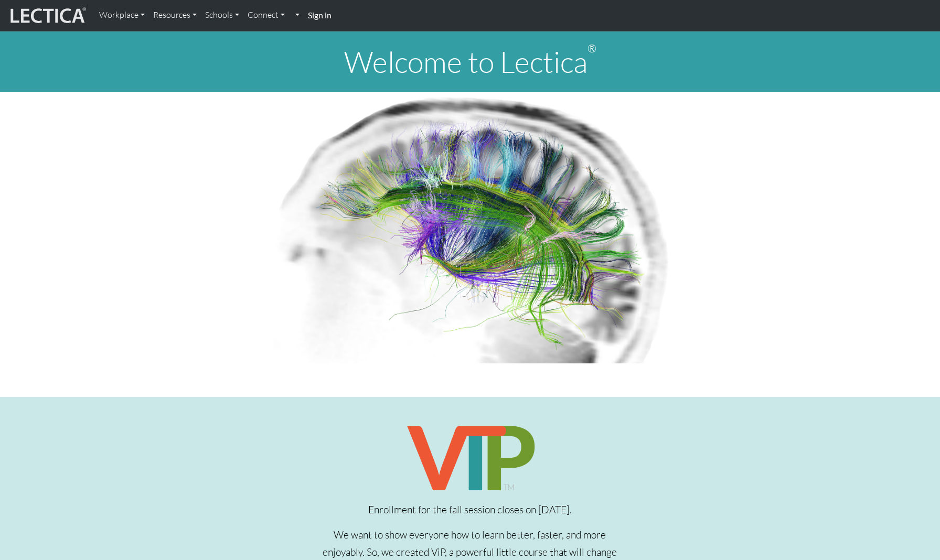  I want to click on a: Workplace, so click(122, 15).